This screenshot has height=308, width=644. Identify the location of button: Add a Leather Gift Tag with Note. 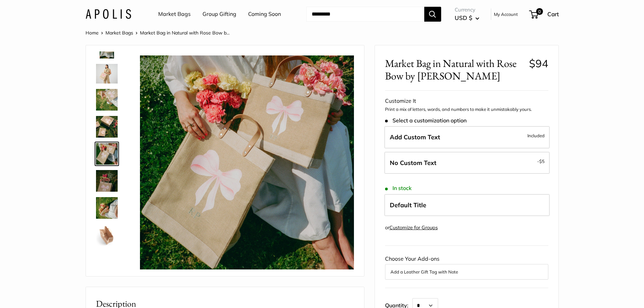
(467, 272).